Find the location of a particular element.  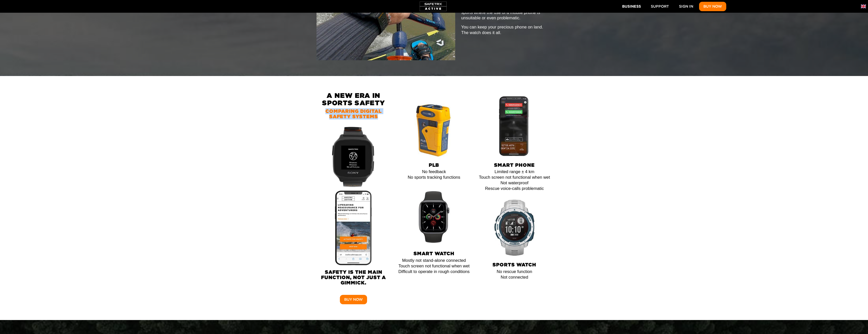

h5: COMPARING DIGITAL SAFETY SYSTEMS is located at coordinates (353, 114).